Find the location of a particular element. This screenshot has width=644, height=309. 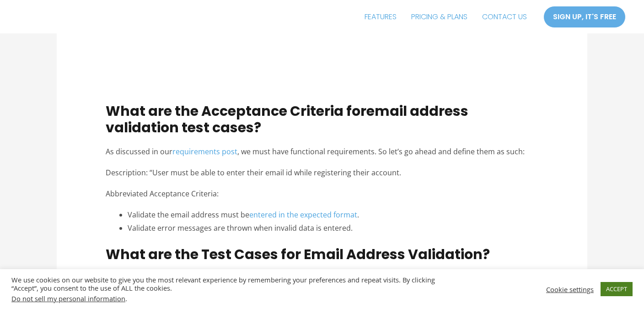

strong: What are the Test Cases for Email Address Validation? is located at coordinates (298, 254).